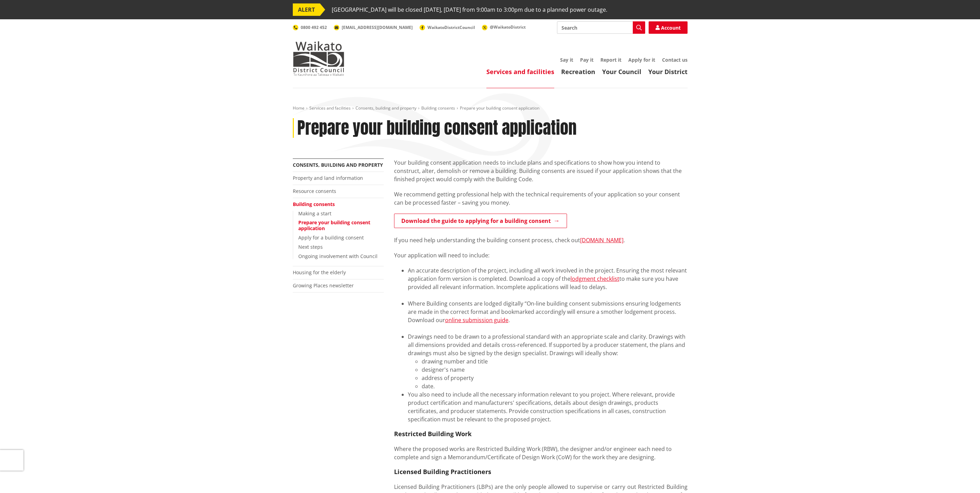 Image resolution: width=980 pixels, height=493 pixels. Describe the element at coordinates (541, 171) in the screenshot. I see `p: Your building consent application needs to include plans and specifications to show how you inten...` at that location.